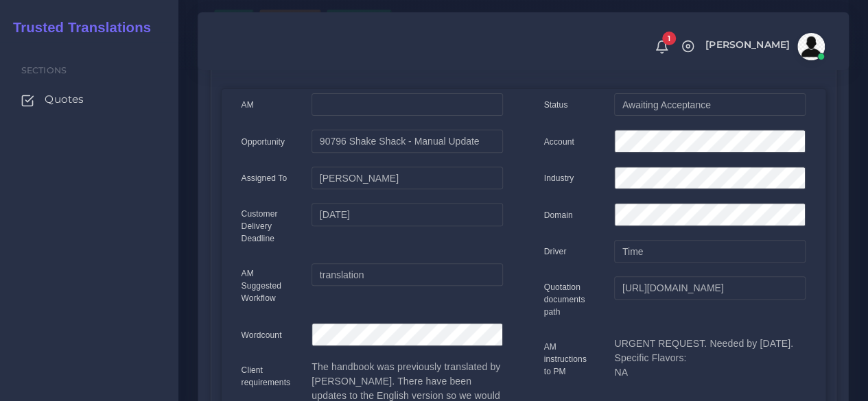 This screenshot has width=868, height=401. What do you see at coordinates (569, 300) in the screenshot?
I see `label: Quotation documents path` at bounding box center [569, 300].